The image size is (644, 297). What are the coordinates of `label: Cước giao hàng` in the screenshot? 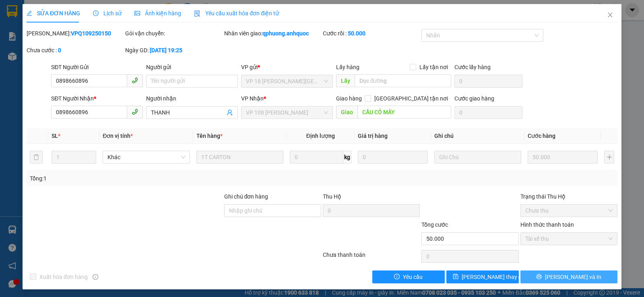 It's located at (474, 99).